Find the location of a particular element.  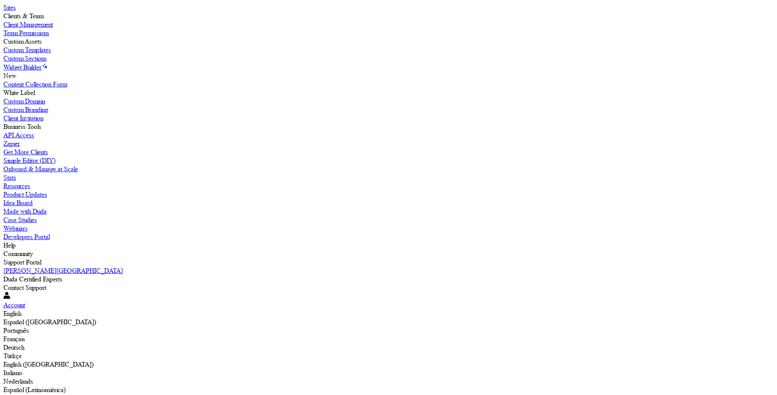

label: Custom Domain is located at coordinates (24, 101).